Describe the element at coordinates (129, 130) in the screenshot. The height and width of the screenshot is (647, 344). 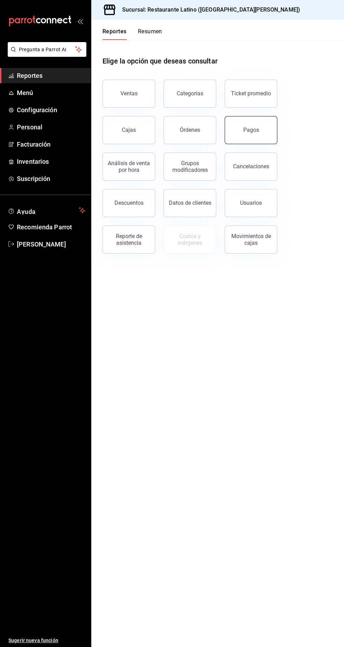
I see `a: Cajas` at that location.